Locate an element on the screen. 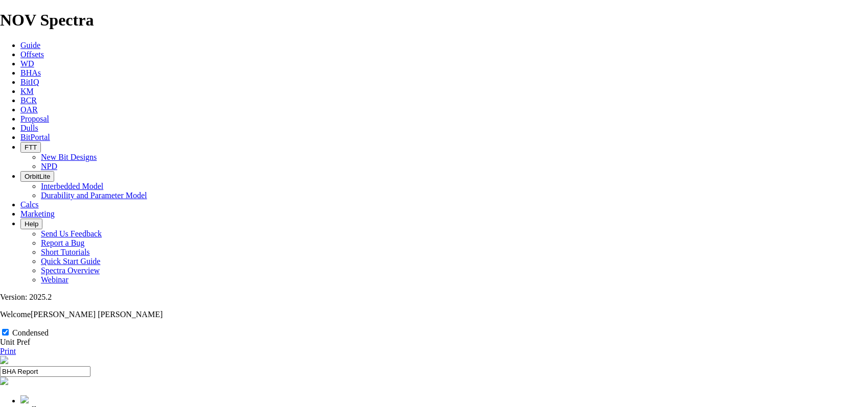 Image resolution: width=868 pixels, height=407 pixels. a: WD is located at coordinates (27, 63).